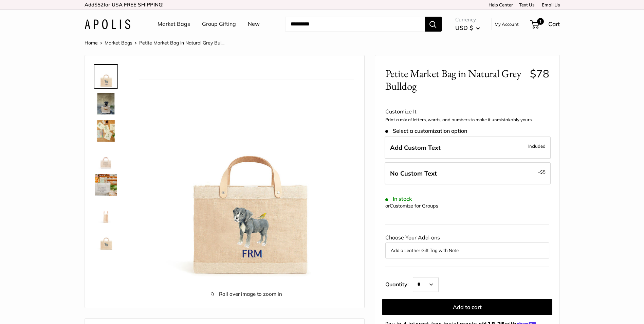 The width and height of the screenshot is (644, 324). I want to click on span: Petite Market Bag in Natural Grey Bul..., so click(182, 42).